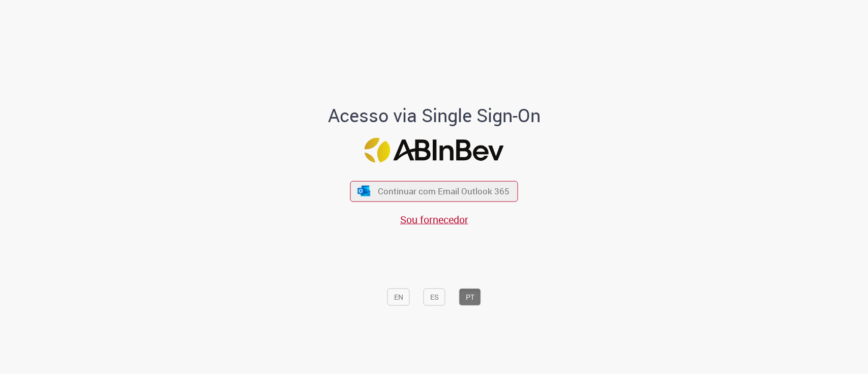 This screenshot has height=374, width=868. Describe the element at coordinates (434, 191) in the screenshot. I see `button: ícone Azure/Microsoft 360 Continuar com Email Outlook 365` at that location.